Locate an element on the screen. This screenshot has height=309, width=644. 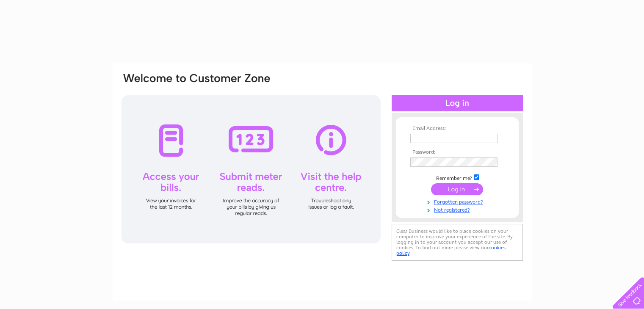
div: Clear Business would like to place cookies on your computer to improve your experience of the sit... is located at coordinates (457, 243).